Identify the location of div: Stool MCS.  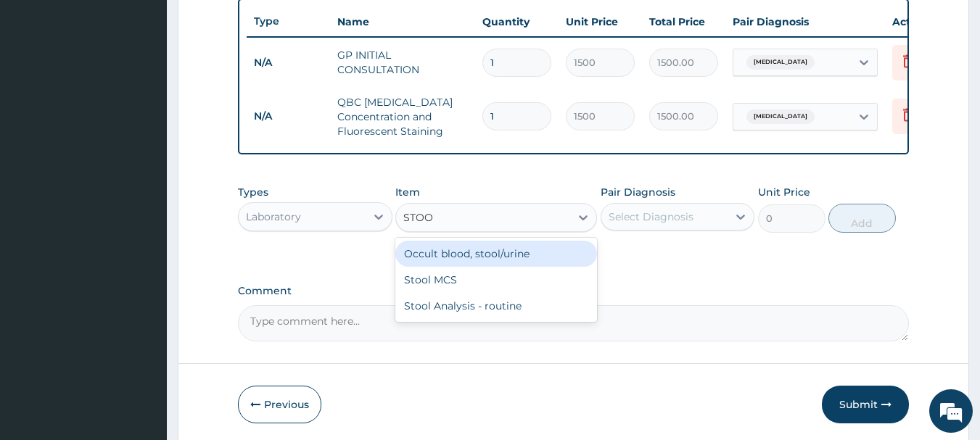
(497, 280).